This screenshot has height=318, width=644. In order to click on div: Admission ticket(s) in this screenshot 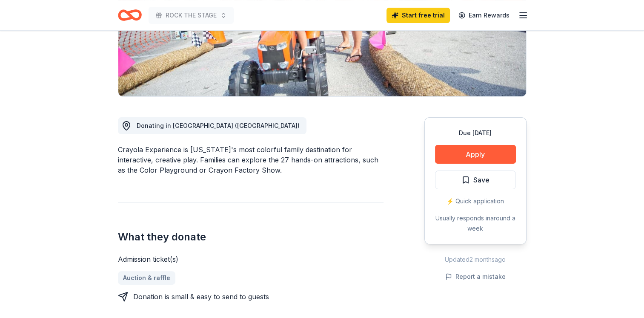, I will do `click(251, 259)`.